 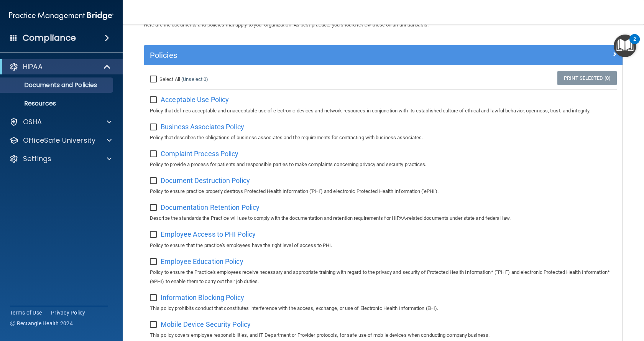 I want to click on p: Policy that describes the obligations of business associates and the requirements for contracting..., so click(x=383, y=137).